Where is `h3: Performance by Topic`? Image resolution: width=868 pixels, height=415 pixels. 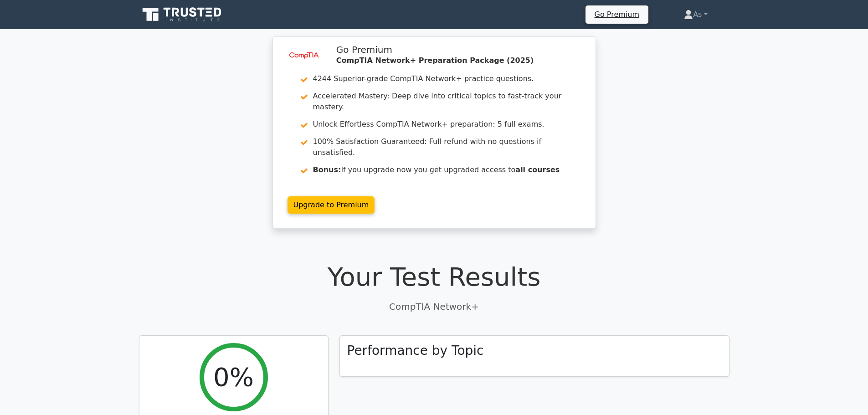 h3: Performance by Topic is located at coordinates (416, 351).